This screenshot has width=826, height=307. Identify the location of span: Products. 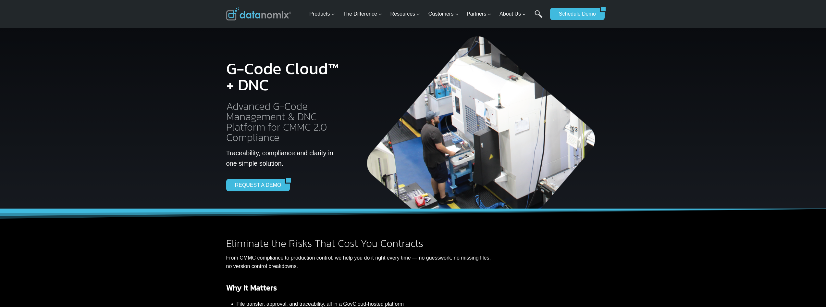
(322, 14).